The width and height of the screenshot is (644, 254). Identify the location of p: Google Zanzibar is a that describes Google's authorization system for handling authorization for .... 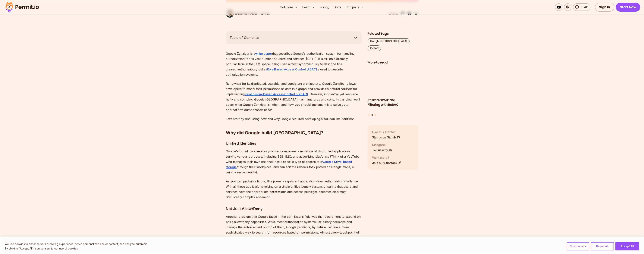
(294, 64).